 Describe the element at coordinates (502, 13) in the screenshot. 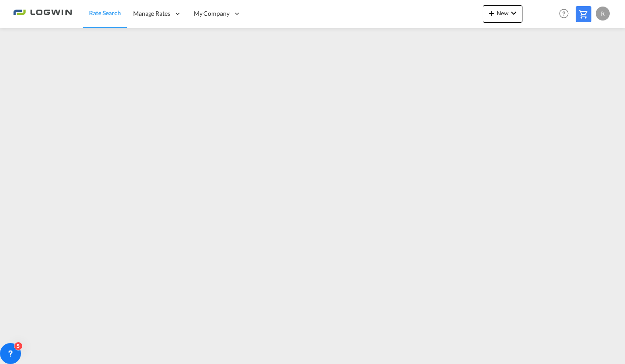

I see `span: New` at that location.